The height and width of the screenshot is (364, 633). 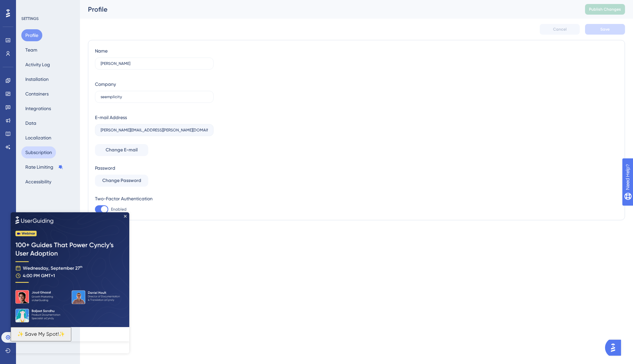 What do you see at coordinates (28, 5) in the screenshot?
I see `span: Need Help?` at bounding box center [28, 5].